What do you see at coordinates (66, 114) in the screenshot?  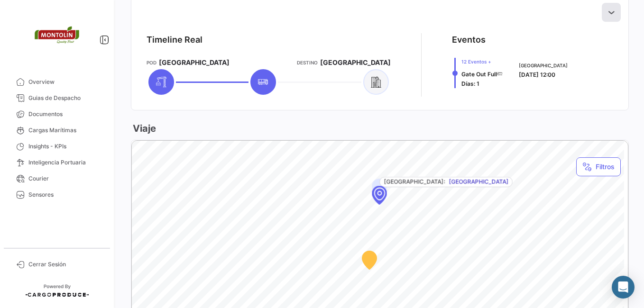 I see `span: Documentos` at bounding box center [66, 114].